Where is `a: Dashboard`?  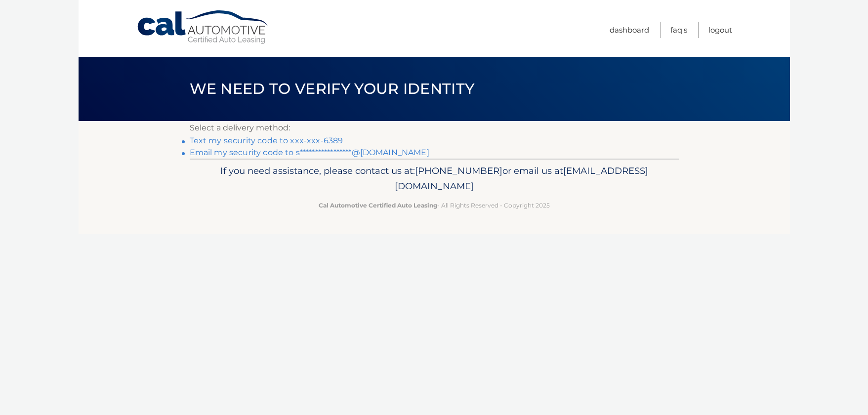
a: Dashboard is located at coordinates (629, 30).